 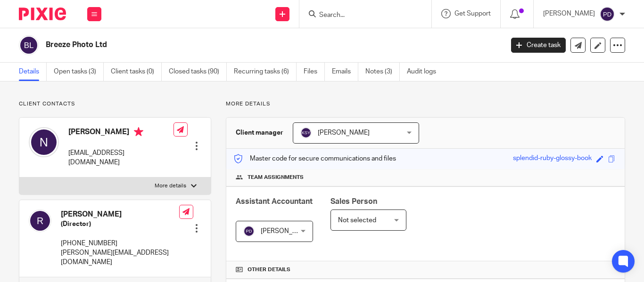 I want to click on a: Audit logs, so click(x=425, y=72).